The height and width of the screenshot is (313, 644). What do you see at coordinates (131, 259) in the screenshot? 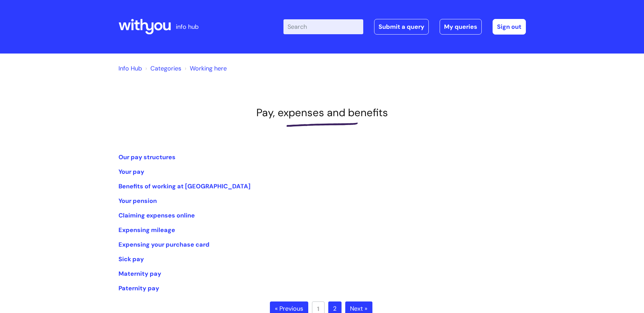
I see `a: Sick pay` at bounding box center [131, 259].